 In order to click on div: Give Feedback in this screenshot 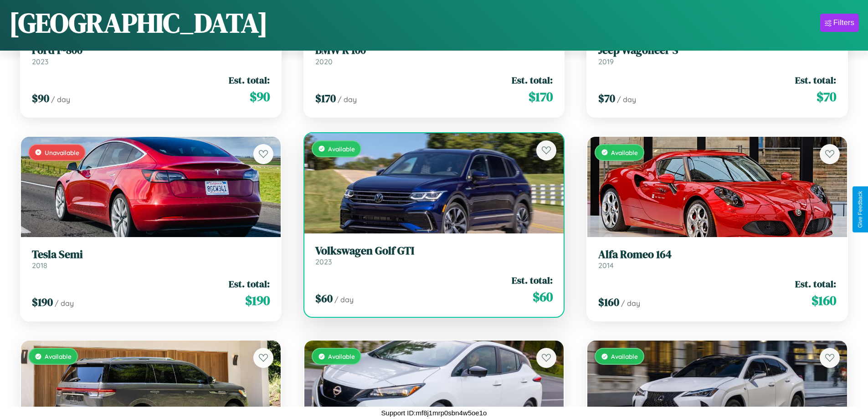, I will do `click(860, 210)`.